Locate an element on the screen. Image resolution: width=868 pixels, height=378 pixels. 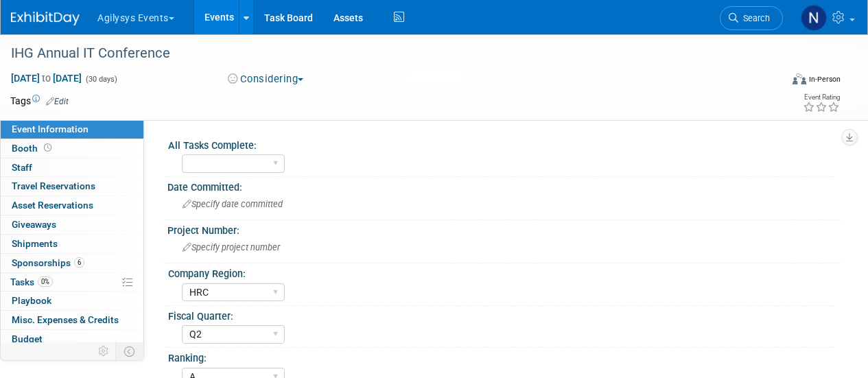
a: Staff is located at coordinates (72, 168).